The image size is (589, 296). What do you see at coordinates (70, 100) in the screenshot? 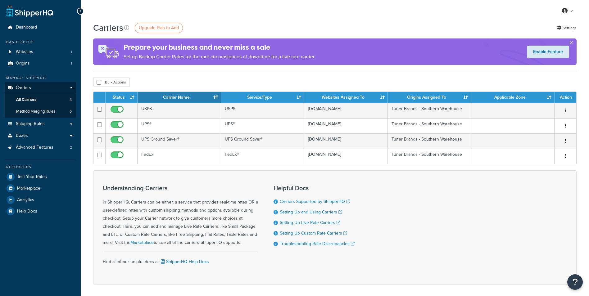
I see `span: 4` at bounding box center [70, 100].